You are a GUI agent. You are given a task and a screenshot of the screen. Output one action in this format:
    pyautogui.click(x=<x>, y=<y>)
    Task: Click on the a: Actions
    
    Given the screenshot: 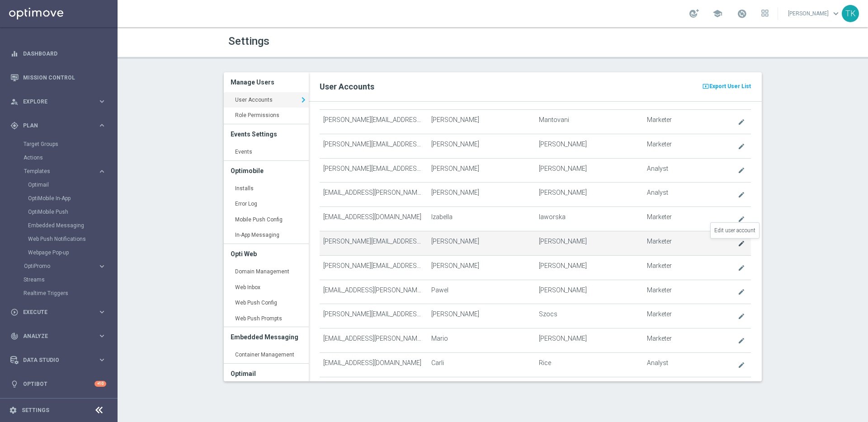 What is the action you would take?
    pyautogui.click(x=58, y=158)
    